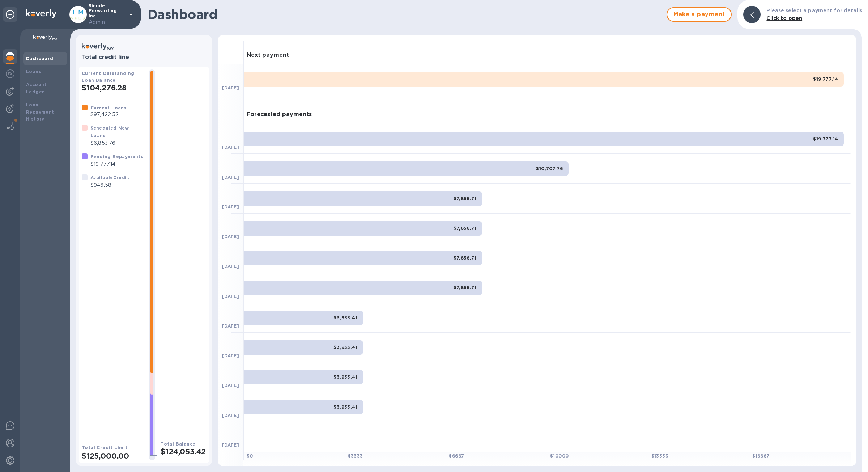 The image size is (868, 472). Describe the element at coordinates (549, 168) in the screenshot. I see `b: $10,707.76` at that location.